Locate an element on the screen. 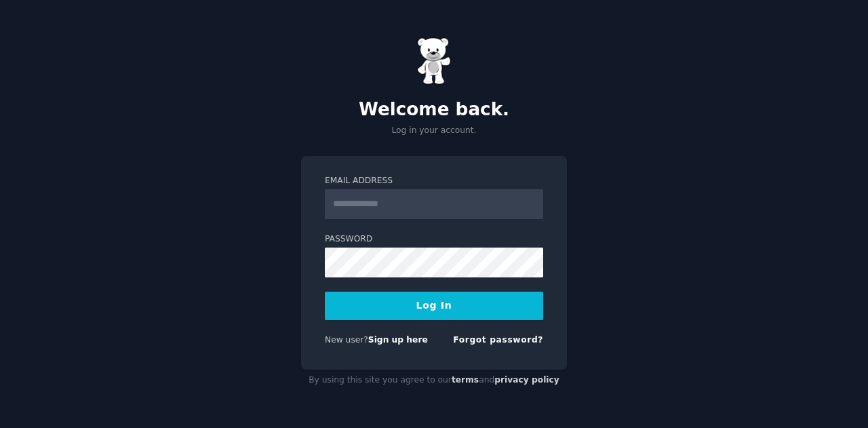 Image resolution: width=868 pixels, height=428 pixels. button: Log In is located at coordinates (434, 306).